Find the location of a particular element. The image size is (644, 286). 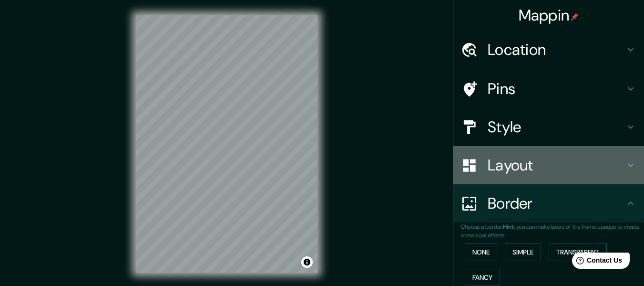

img: pin-icon.png is located at coordinates (575, 17).